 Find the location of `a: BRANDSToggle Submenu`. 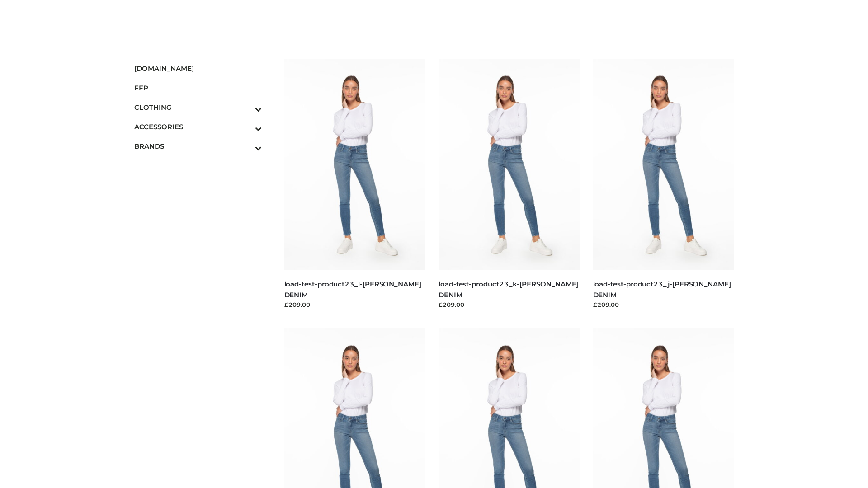

a: BRANDSToggle Submenu is located at coordinates (198, 146).